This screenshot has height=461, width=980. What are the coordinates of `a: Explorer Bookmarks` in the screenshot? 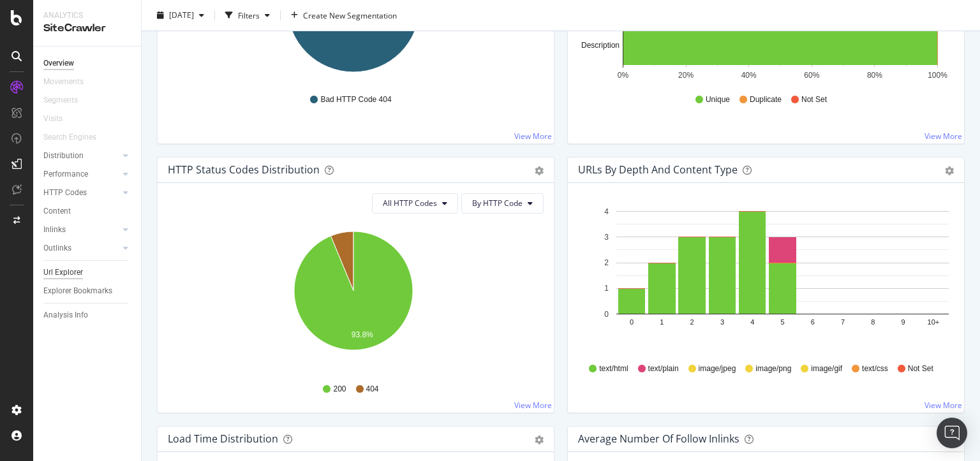 It's located at (87, 291).